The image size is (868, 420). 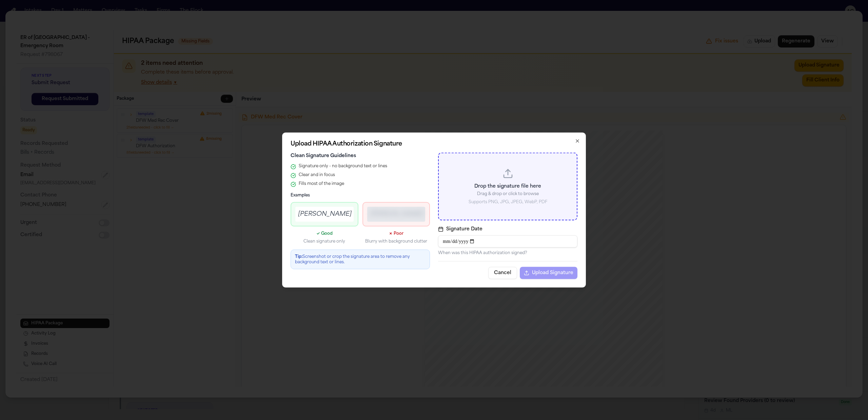 What do you see at coordinates (502, 273) in the screenshot?
I see `button: Cancel` at bounding box center [502, 273].